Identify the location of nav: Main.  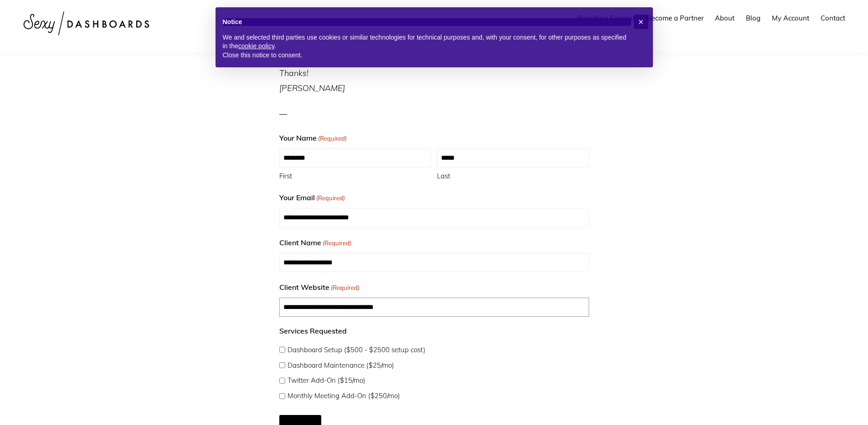
(710, 18).